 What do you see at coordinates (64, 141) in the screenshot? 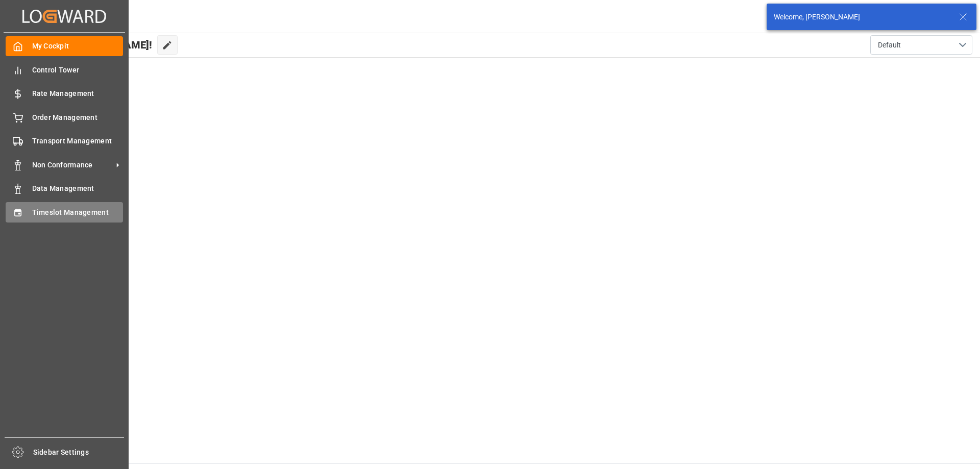
I see `a: Transport Management` at bounding box center [64, 141].